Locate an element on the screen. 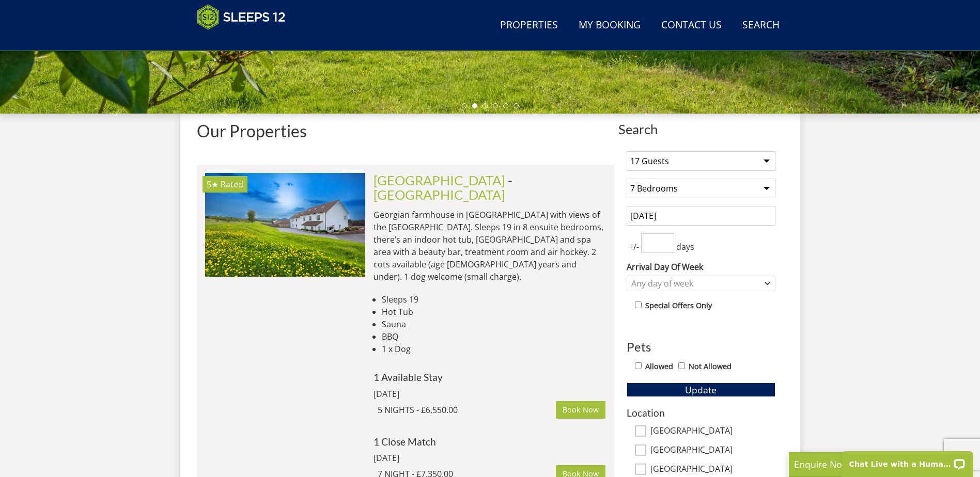  span: Search is located at coordinates (700, 129).